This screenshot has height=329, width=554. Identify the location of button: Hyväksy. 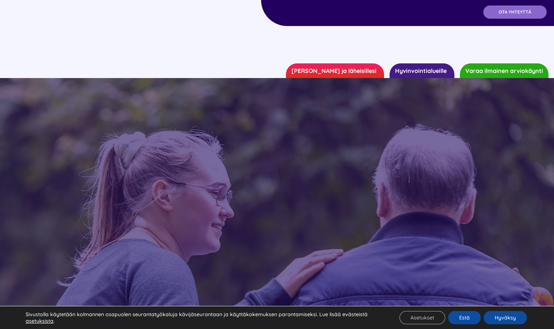
(505, 317).